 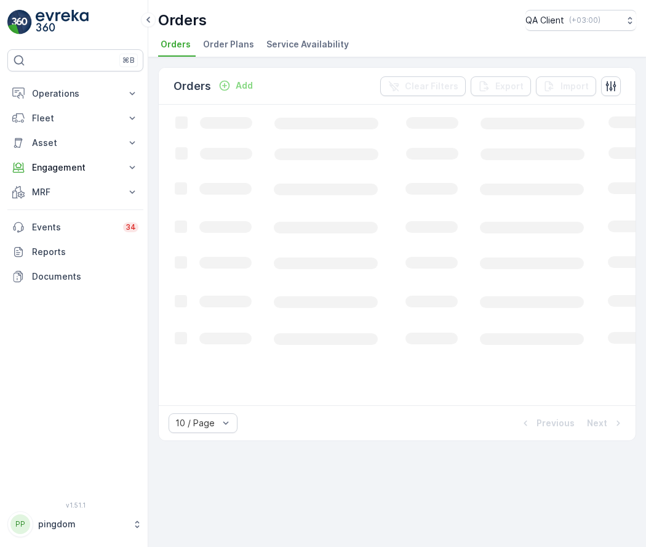 What do you see at coordinates (75, 227) in the screenshot?
I see `a: Events34` at bounding box center [75, 227].